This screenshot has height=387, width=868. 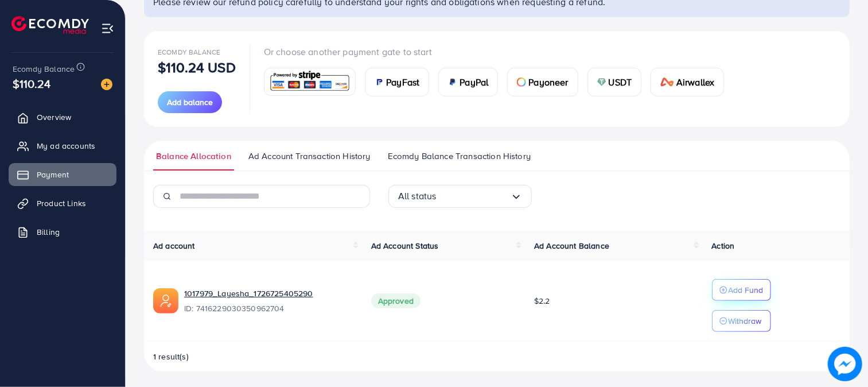 What do you see at coordinates (741, 290) in the screenshot?
I see `button: Add Fund` at bounding box center [741, 290].